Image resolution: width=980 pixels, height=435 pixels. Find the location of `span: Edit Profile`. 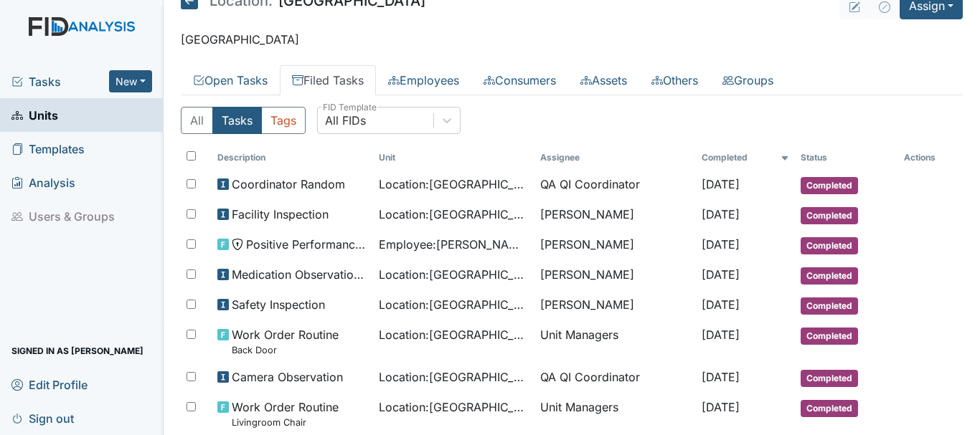

span: Edit Profile is located at coordinates (49, 384).